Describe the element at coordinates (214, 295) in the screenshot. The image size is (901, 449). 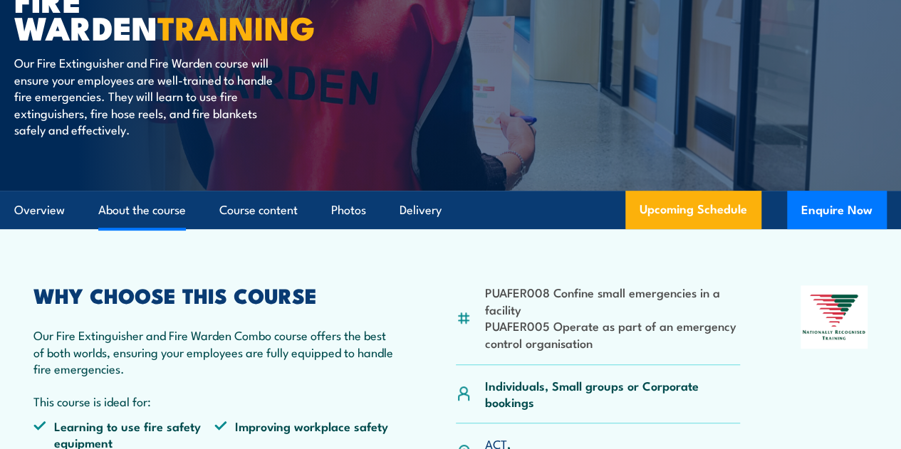
I see `h2: WHY CHOOSE THIS COURSE` at that location.